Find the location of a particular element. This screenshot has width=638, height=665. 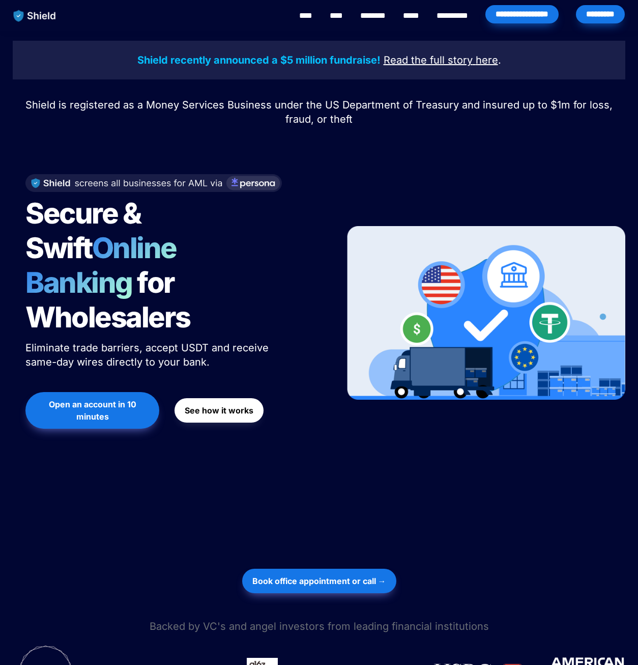

a: See how it works is located at coordinates (219, 410).